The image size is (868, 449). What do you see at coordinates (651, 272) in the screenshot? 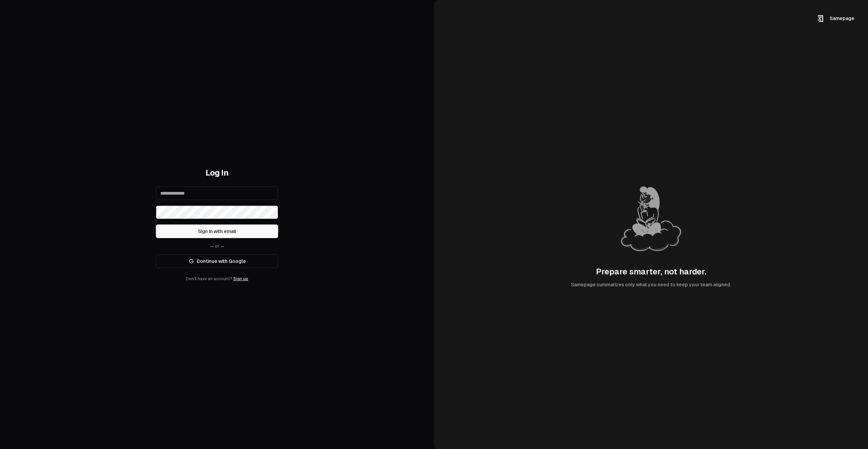
I see `div: Prepare smarter, not harder.` at bounding box center [651, 272].